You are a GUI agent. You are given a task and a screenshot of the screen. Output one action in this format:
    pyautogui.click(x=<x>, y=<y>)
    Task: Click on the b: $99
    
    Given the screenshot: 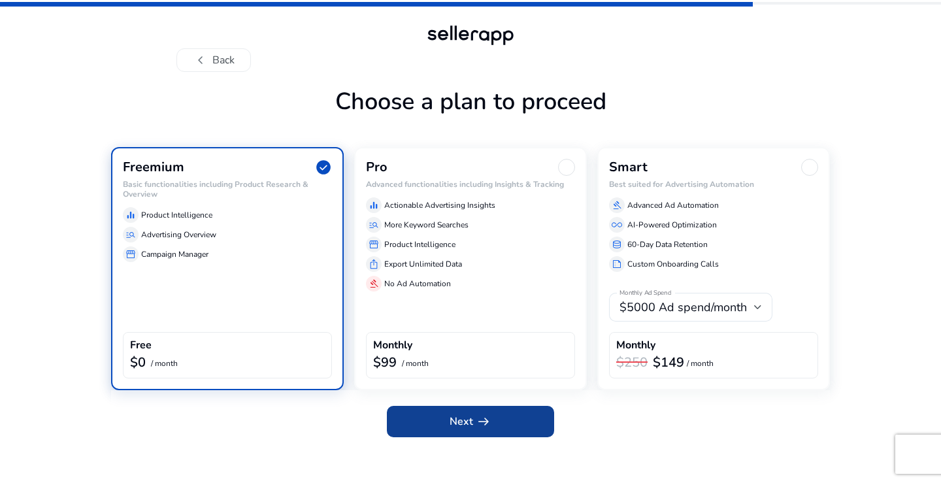 What is the action you would take?
    pyautogui.click(x=385, y=362)
    